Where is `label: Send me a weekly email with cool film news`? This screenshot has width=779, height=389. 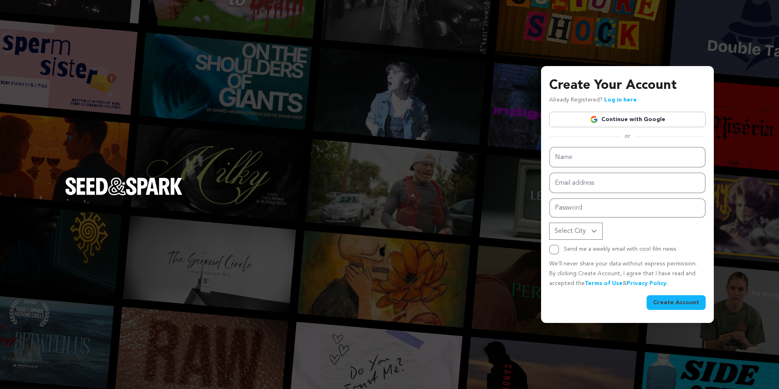
label: Send me a weekly email with cool film news is located at coordinates (620, 249).